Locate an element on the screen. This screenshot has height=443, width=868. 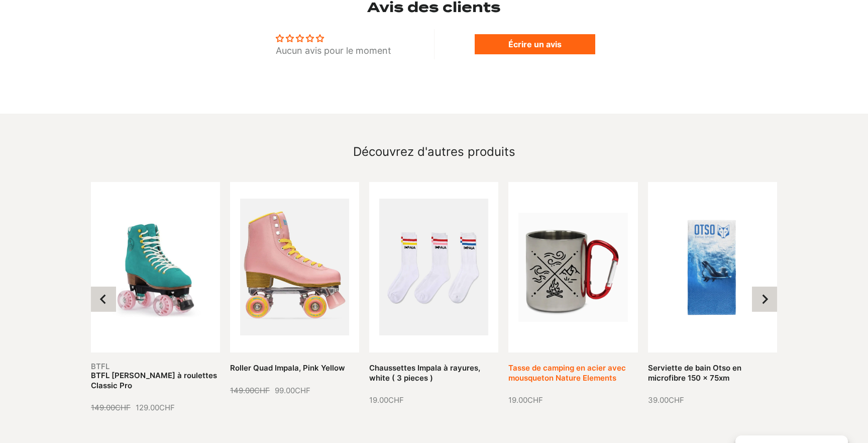
li: 5 of 10 is located at coordinates (712, 299).